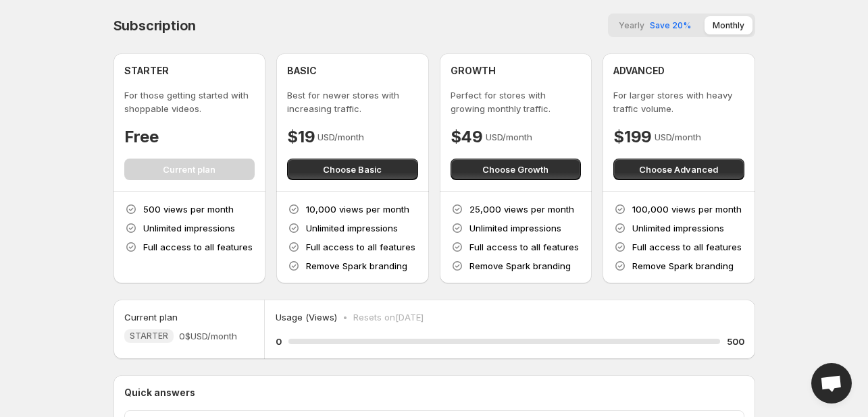 Image resolution: width=868 pixels, height=417 pixels. I want to click on h5: 0, so click(278, 342).